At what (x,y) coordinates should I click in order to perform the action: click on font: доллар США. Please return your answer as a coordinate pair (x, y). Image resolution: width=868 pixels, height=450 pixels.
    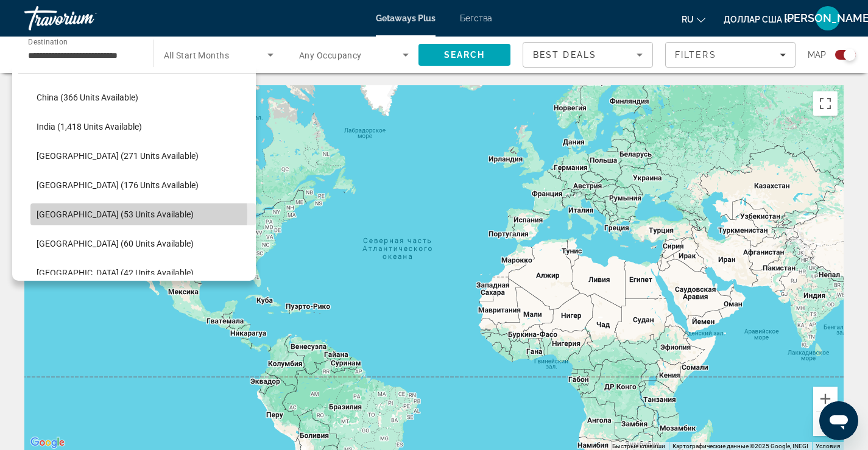
    Looking at the image, I should click on (753, 20).